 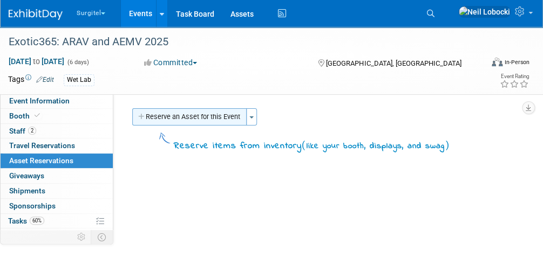 I want to click on span: Event Information, so click(x=39, y=101).